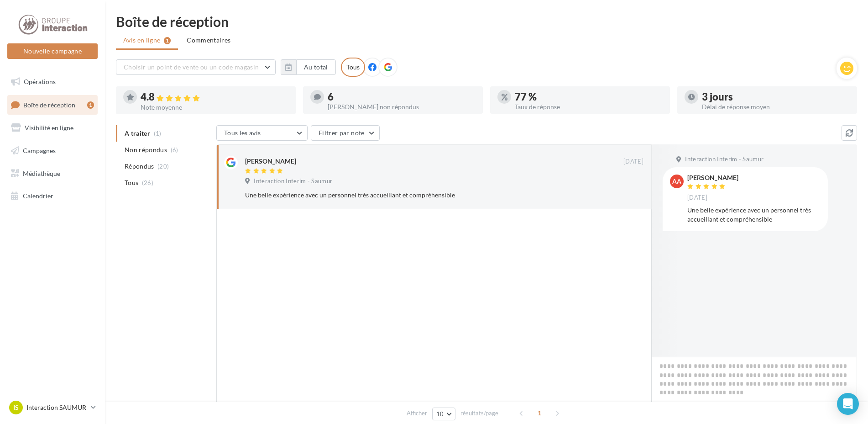 The height and width of the screenshot is (424, 868). I want to click on div: Tous, so click(353, 67).